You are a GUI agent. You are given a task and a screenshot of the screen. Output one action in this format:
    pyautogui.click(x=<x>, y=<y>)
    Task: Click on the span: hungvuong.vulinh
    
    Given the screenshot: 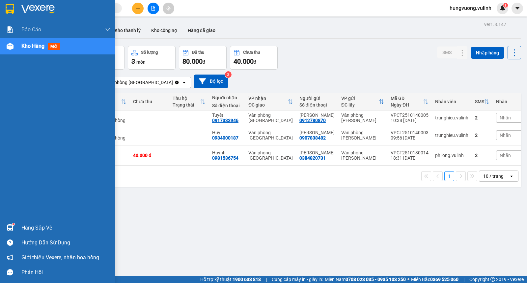 What is the action you would take?
    pyautogui.click(x=470, y=8)
    